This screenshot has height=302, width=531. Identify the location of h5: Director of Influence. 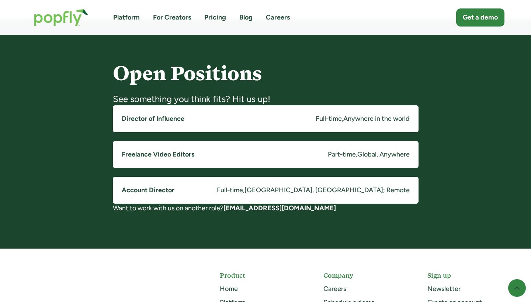
(153, 119).